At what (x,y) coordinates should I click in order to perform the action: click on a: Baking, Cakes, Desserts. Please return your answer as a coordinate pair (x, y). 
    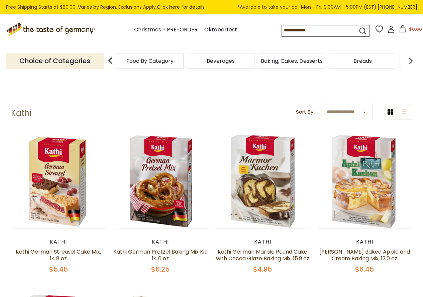
    Looking at the image, I should click on (291, 61).